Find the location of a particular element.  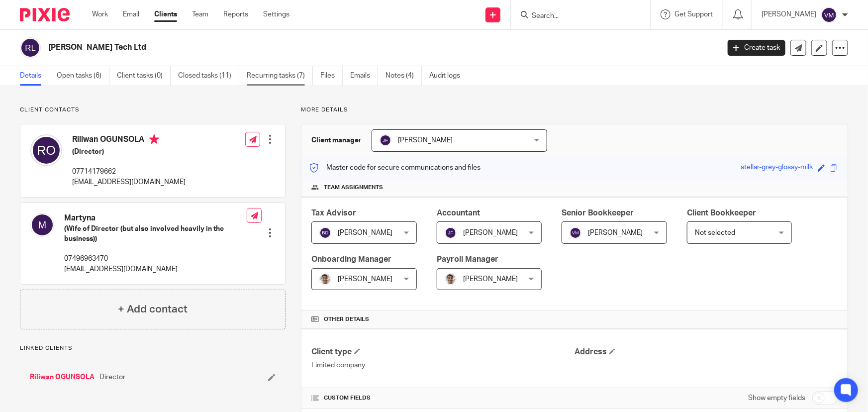

p: Limited company is located at coordinates (443, 365).